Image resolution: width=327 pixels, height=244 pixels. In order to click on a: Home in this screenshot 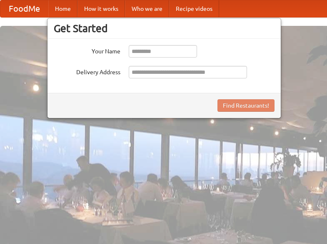, I will do `click(63, 9)`.